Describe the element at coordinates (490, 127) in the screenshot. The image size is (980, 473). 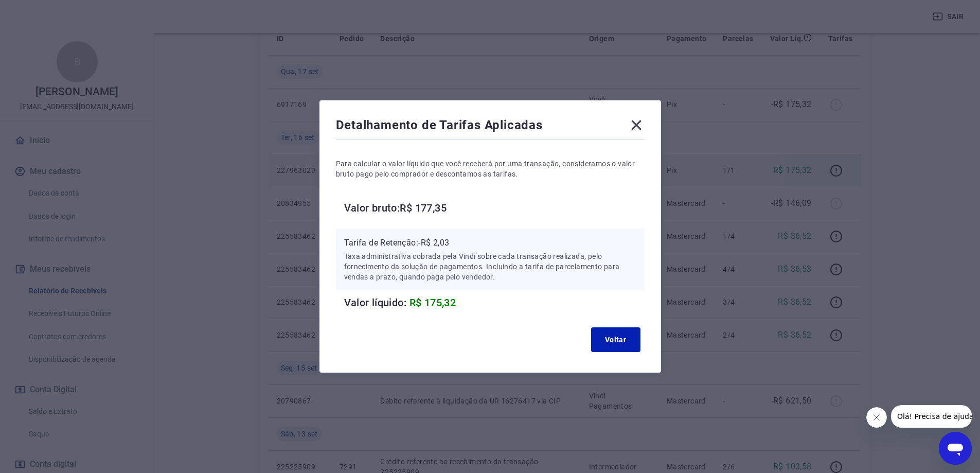
I see `div: Detalhamento de Tarifas Aplicadas` at that location.